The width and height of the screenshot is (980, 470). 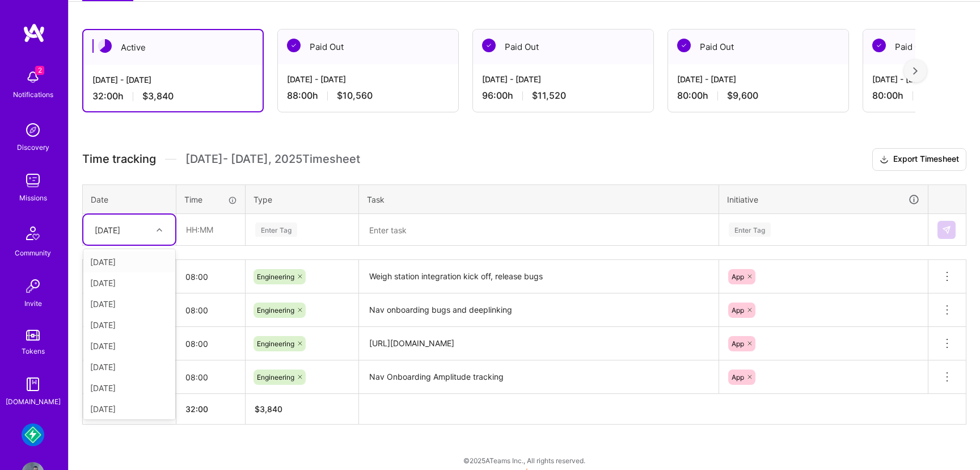 I want to click on div: Tokens, so click(x=33, y=351).